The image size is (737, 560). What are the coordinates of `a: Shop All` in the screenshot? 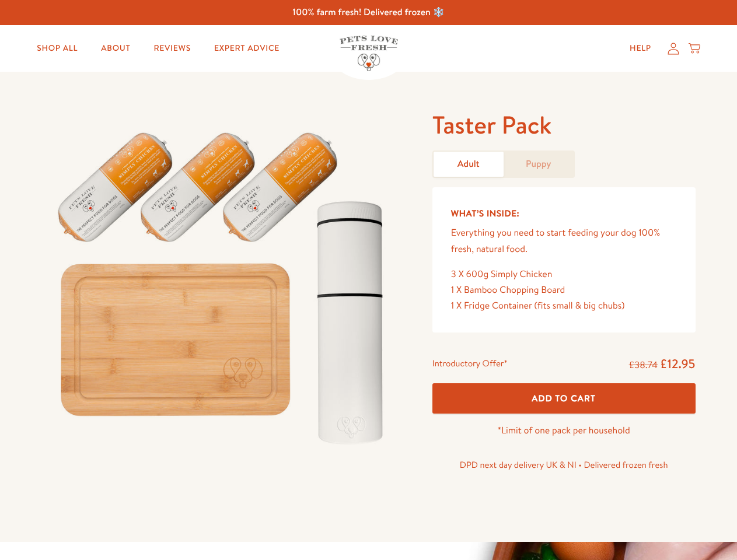 It's located at (57, 48).